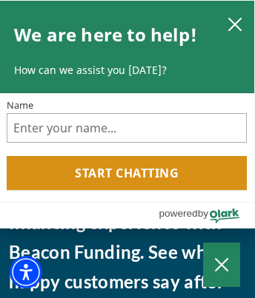 The height and width of the screenshot is (298, 255). Describe the element at coordinates (235, 24) in the screenshot. I see `button: close chatbox` at that location.